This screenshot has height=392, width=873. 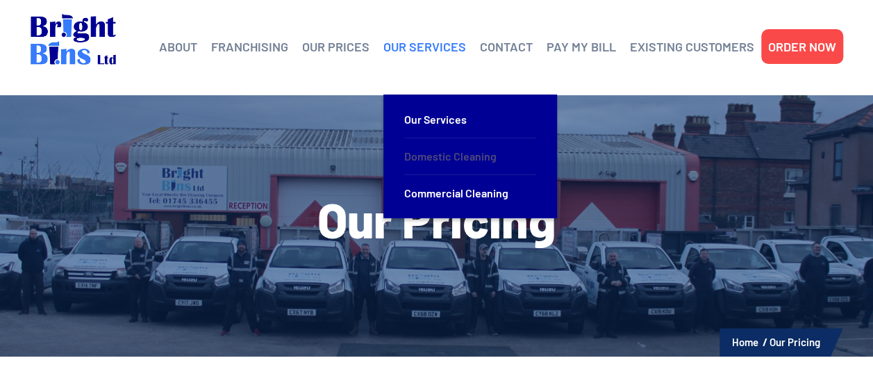 I want to click on a: FRANCHISING, so click(x=249, y=47).